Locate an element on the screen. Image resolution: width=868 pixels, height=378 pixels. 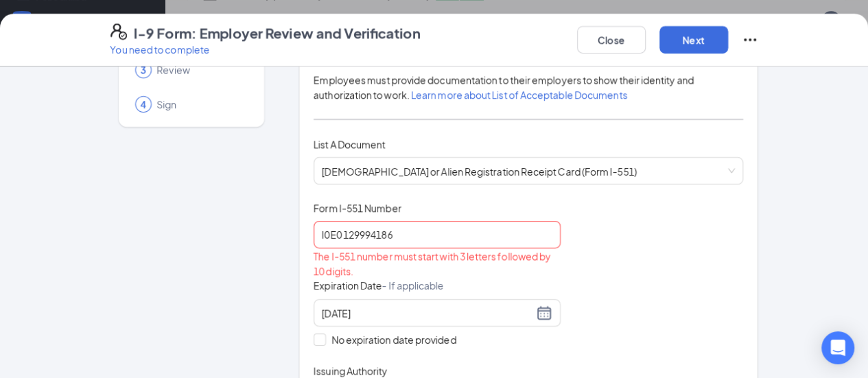
span: Employees must provide documentation to their employers to show their identity and authorization ... is located at coordinates (503, 87).